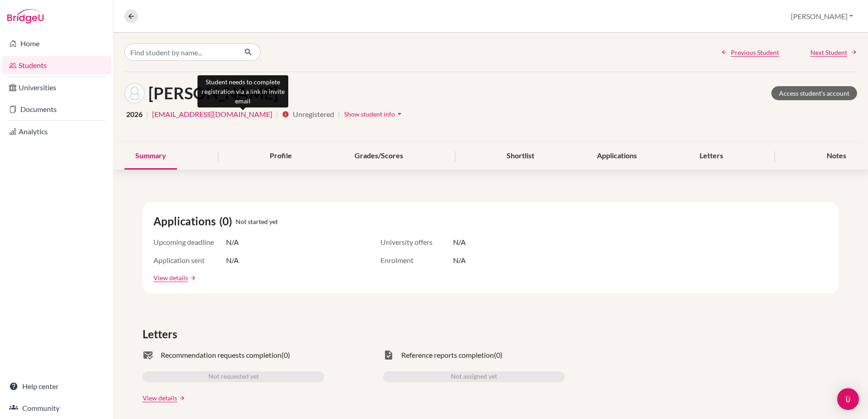  I want to click on a: Next Student, so click(834, 52).